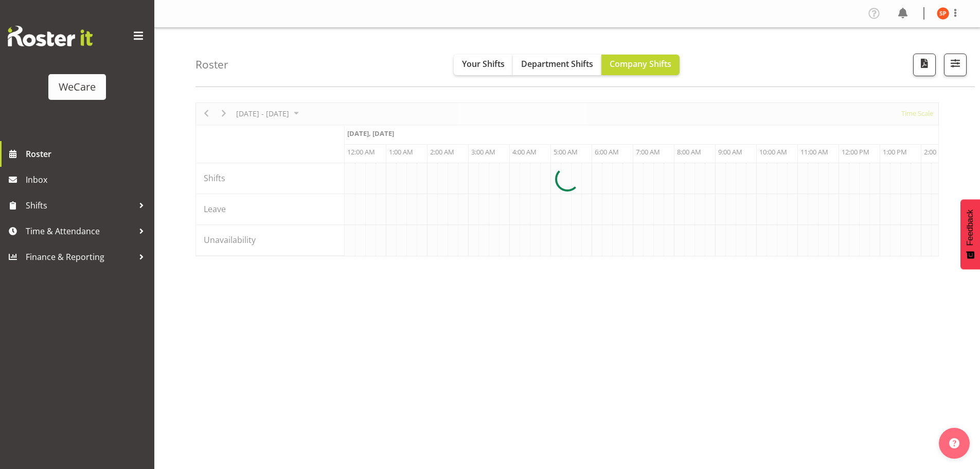 The image size is (980, 469). Describe the element at coordinates (944, 13) in the screenshot. I see `img: samantha-poultney11298.jpg` at that location.